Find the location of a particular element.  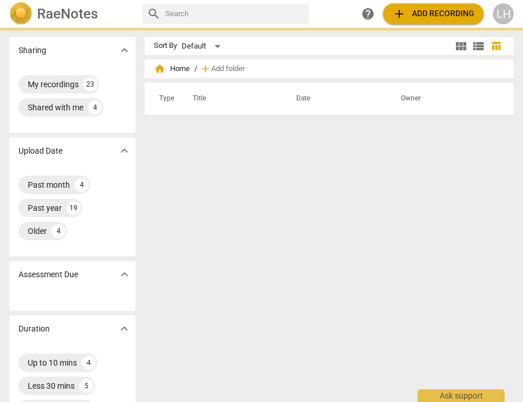

div: Up to 10 mins is located at coordinates (52, 363).